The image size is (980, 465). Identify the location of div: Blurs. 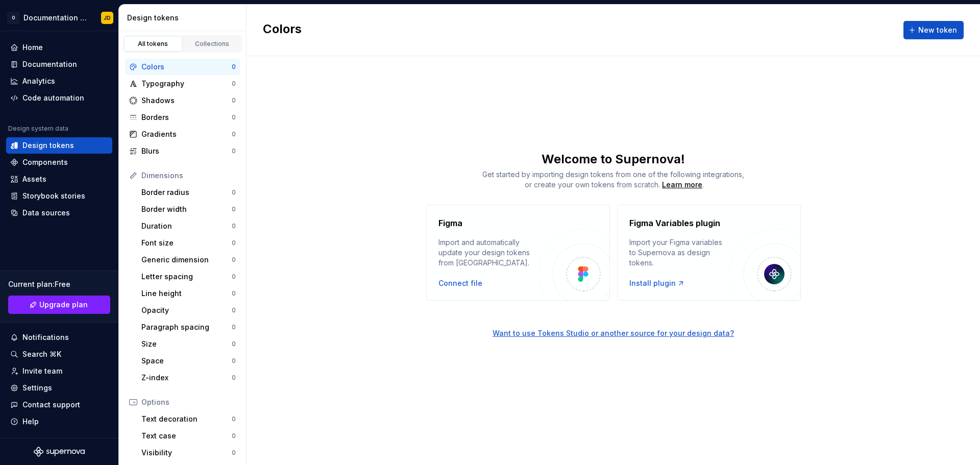
(186, 151).